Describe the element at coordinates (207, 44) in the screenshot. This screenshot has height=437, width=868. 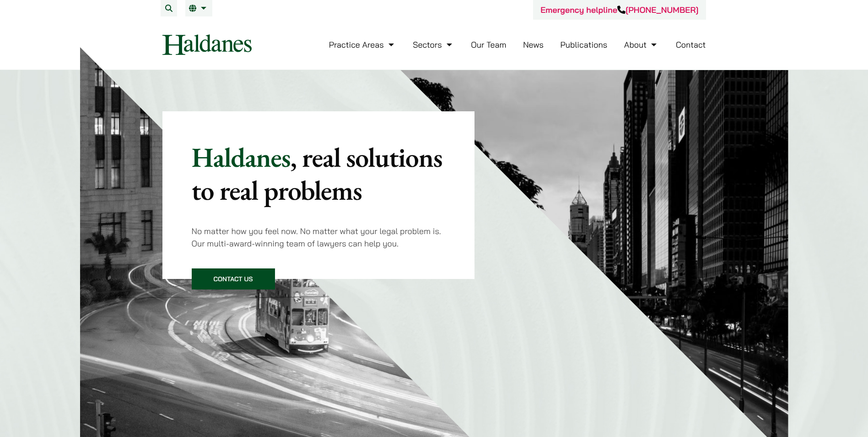
I see `img: Logo of Haldanes` at that location.